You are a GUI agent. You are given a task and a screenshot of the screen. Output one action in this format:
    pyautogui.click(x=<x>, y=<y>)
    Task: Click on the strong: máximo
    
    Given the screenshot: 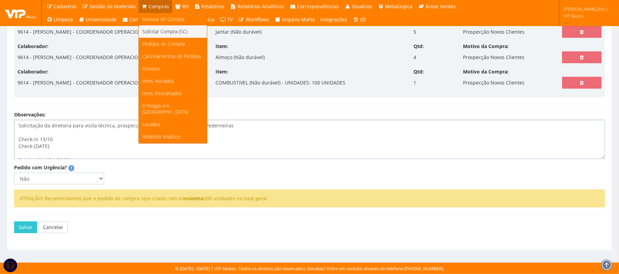 What is the action you would take?
    pyautogui.click(x=194, y=198)
    